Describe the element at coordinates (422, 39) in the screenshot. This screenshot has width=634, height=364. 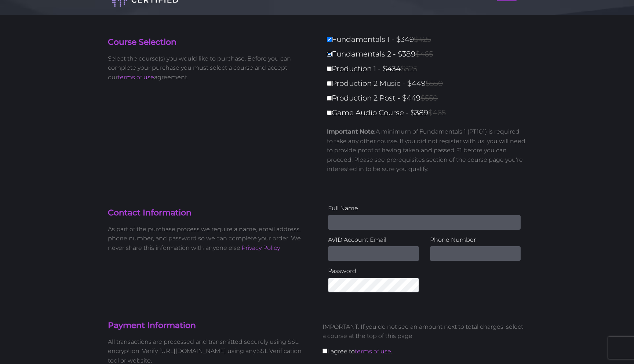
I see `span: $425` at that location.